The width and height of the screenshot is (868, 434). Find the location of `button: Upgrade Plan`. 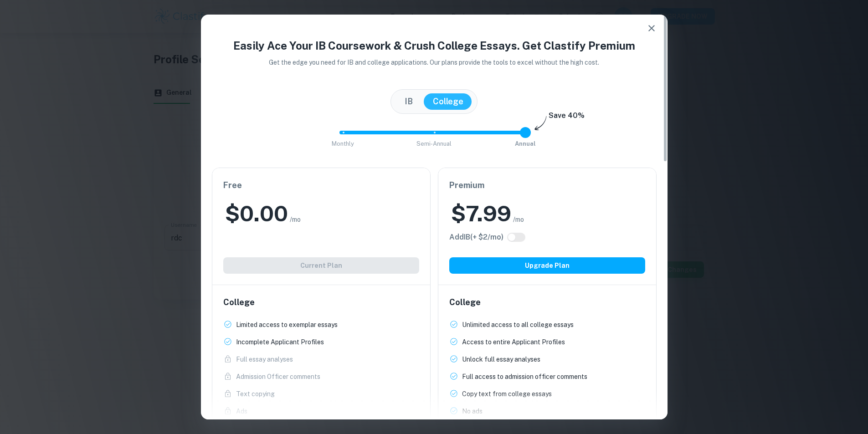

button: Upgrade Plan is located at coordinates (547, 266).